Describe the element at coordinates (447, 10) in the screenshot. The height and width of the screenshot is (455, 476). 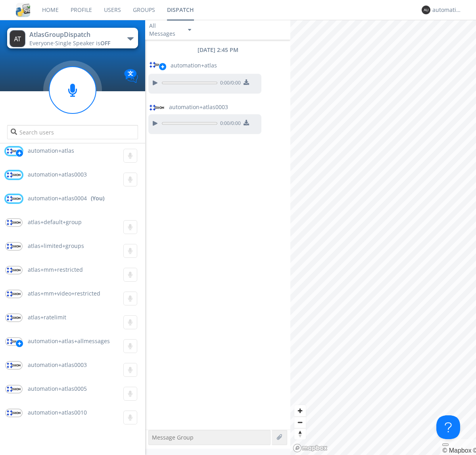
I see `div: automation+atlas0004` at that location.